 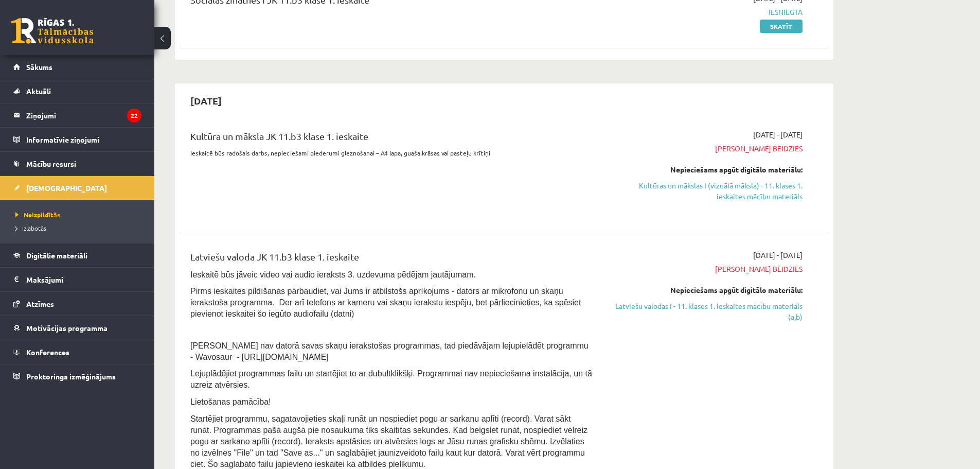 What do you see at coordinates (84, 139) in the screenshot?
I see `legend: Informatīvie ziņojumi` at bounding box center [84, 139].